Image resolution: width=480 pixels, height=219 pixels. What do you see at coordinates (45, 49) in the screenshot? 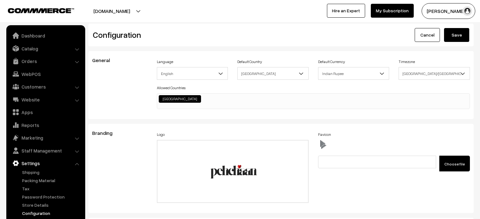
I see `a: Catalog` at bounding box center [45, 49].